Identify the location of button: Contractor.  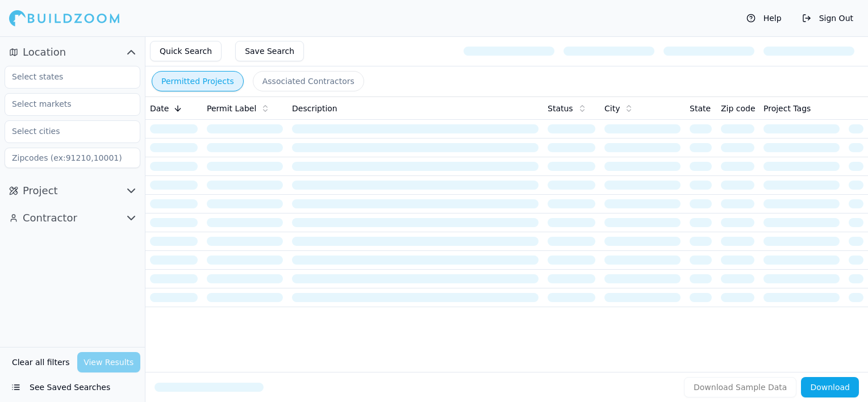
(72, 218).